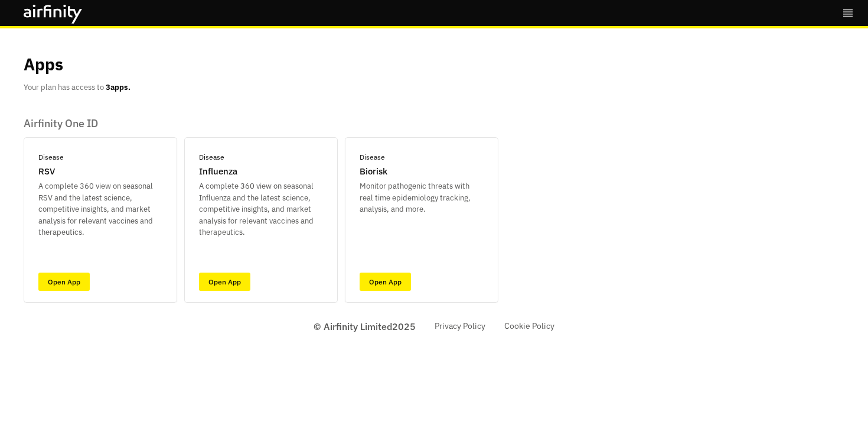 This screenshot has width=868, height=437. Describe the element at coordinates (218, 171) in the screenshot. I see `p: Influenza` at that location.